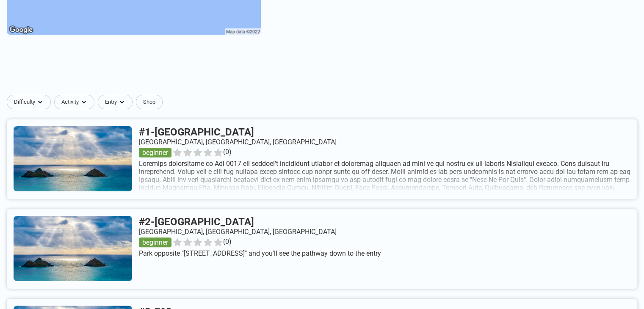 The height and width of the screenshot is (309, 644). What do you see at coordinates (70, 102) in the screenshot?
I see `span: Activity` at bounding box center [70, 102].